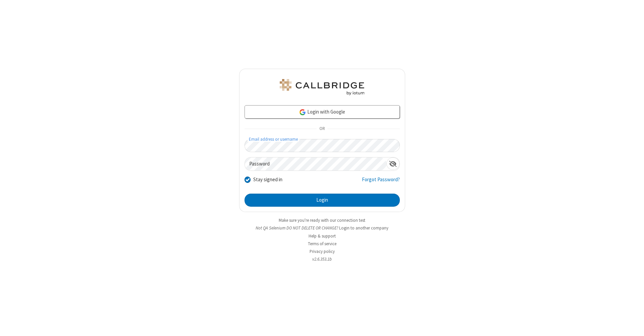 Image resolution: width=644 pixels, height=336 pixels. Describe the element at coordinates (393, 163) in the screenshot. I see `div: Show password` at that location.